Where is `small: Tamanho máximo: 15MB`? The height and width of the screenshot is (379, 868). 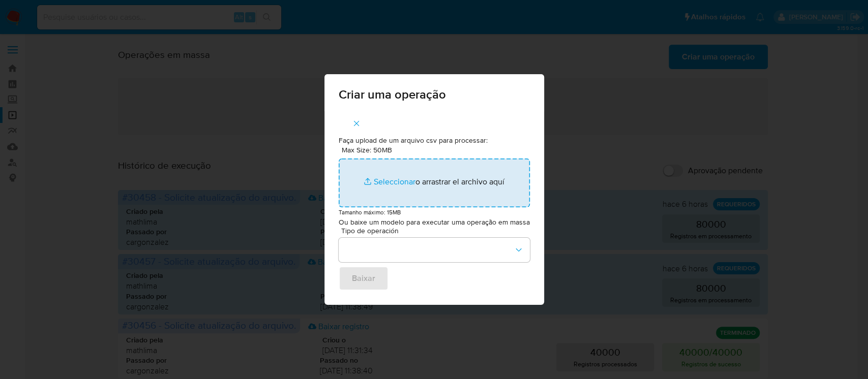
small: Tamanho máximo: 15MB is located at coordinates (370, 212).